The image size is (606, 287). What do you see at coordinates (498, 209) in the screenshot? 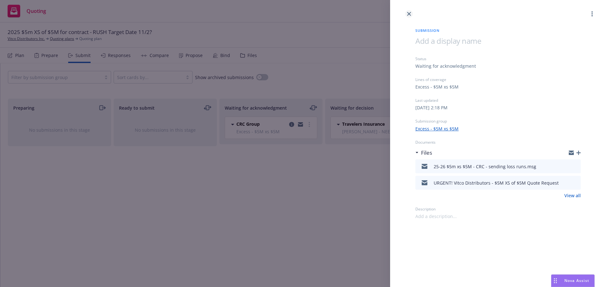
I see `div: Description` at bounding box center [498, 209].